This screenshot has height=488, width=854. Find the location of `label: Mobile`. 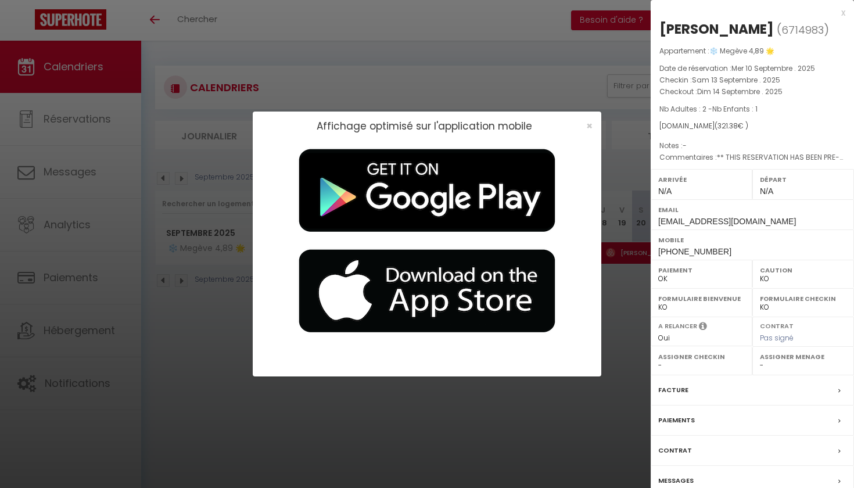

label: Mobile is located at coordinates (752, 240).